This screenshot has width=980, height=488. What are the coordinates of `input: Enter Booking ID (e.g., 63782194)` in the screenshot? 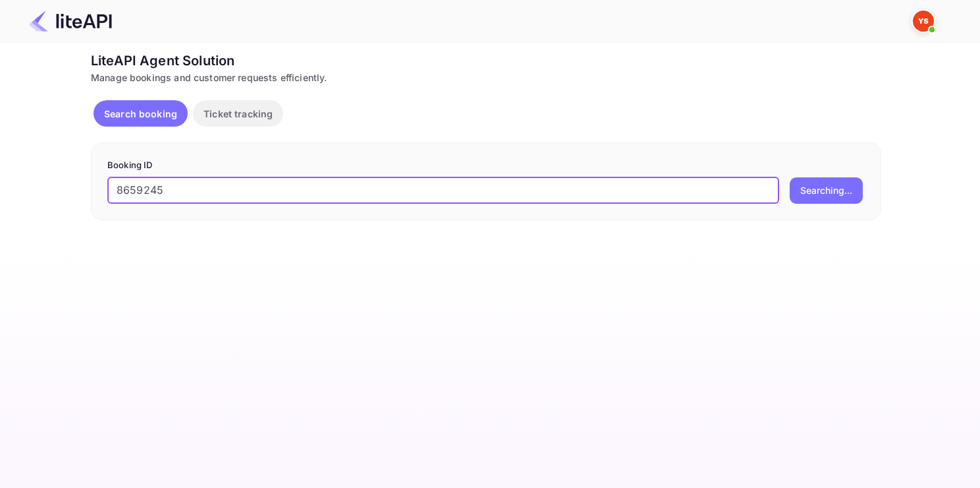 It's located at (443, 190).